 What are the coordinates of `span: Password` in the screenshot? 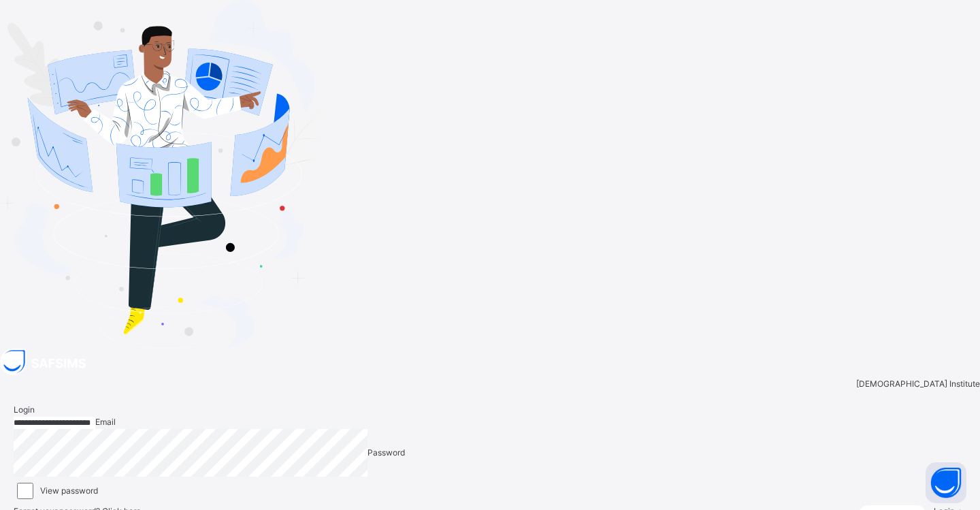 It's located at (386, 452).